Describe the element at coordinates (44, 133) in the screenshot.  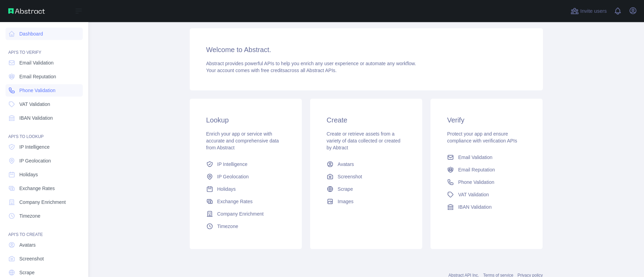
I see `div: API'S TO LOOKUP` at that location.